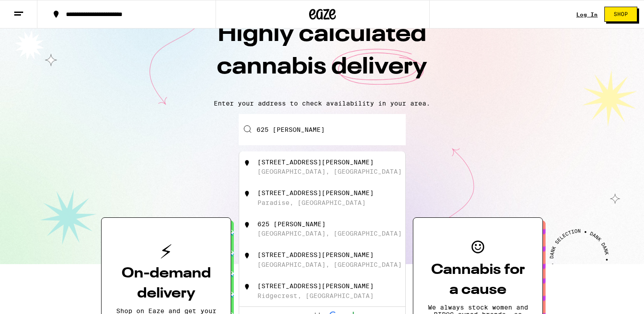  Describe the element at coordinates (621, 14) in the screenshot. I see `span: Shop` at that location.